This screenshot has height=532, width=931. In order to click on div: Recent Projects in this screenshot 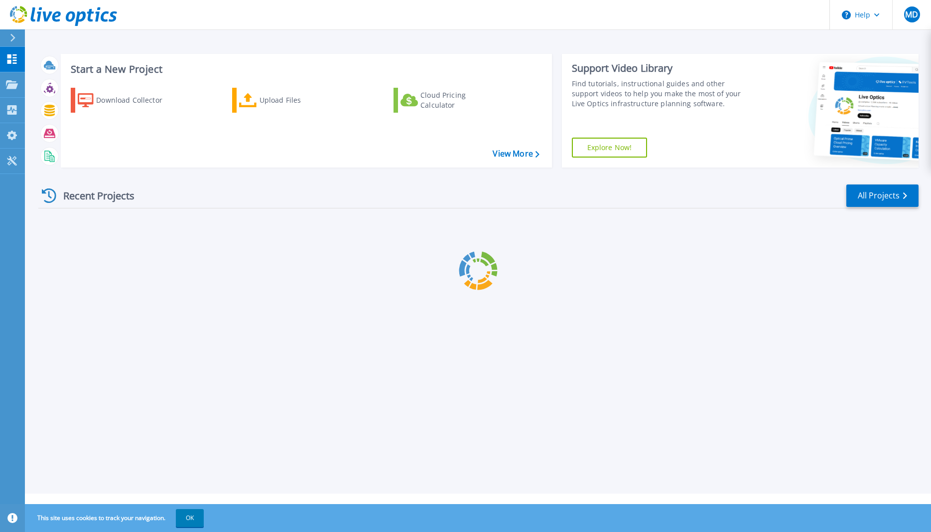, I will do `click(93, 195)`.